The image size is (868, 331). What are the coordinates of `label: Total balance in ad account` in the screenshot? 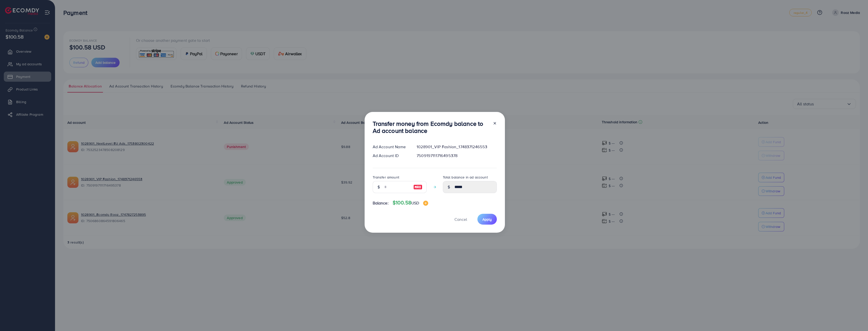 It's located at (466, 177).